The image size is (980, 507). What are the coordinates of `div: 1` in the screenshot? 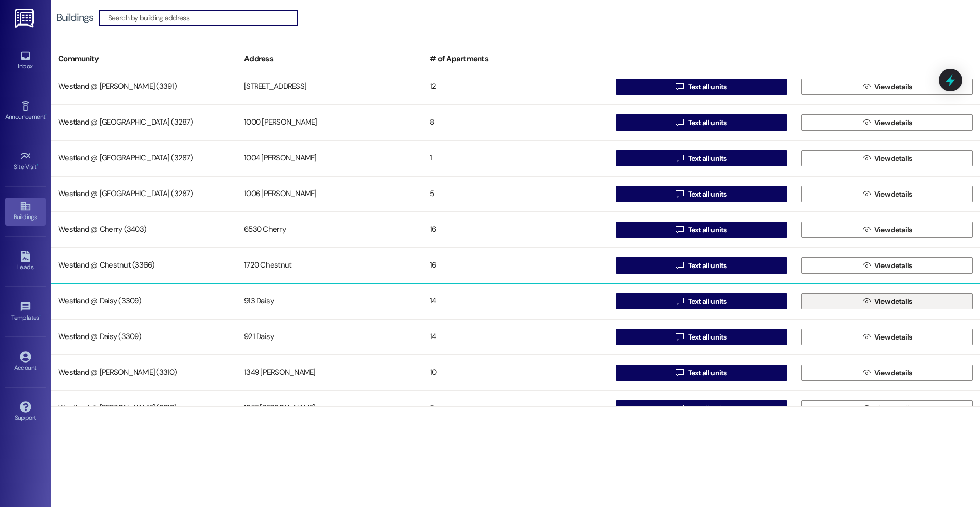 It's located at (515, 158).